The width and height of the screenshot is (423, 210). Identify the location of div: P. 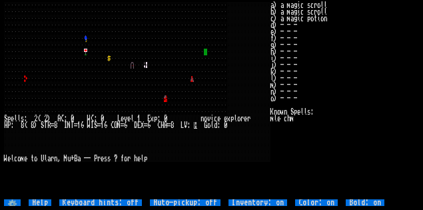
(95, 158).